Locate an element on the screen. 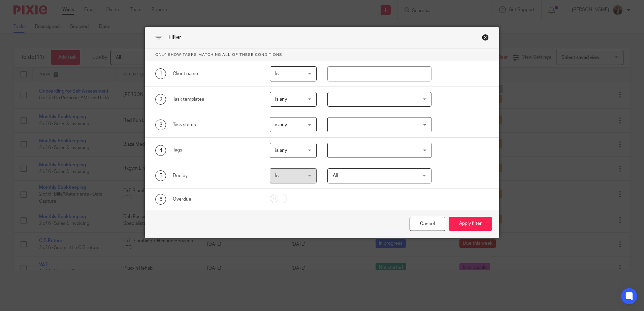 The height and width of the screenshot is (311, 644). span: Filter is located at coordinates (175, 38).